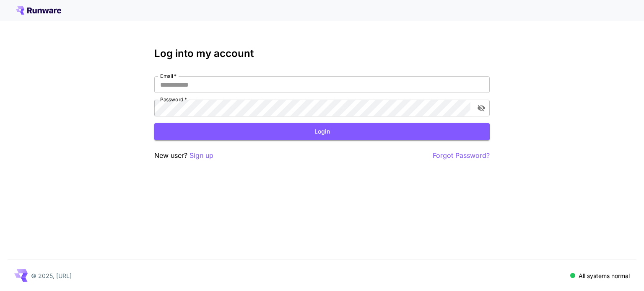 This screenshot has height=291, width=644. I want to click on p: Forgot Password?, so click(461, 156).